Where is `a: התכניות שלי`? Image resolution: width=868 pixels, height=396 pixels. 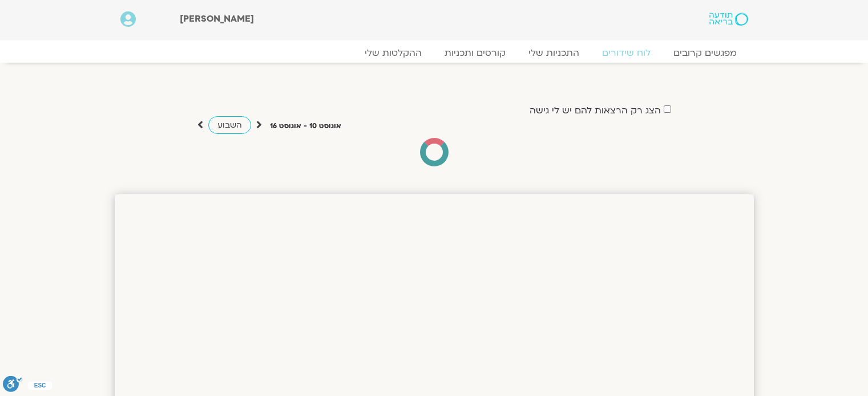 a: התכניות שלי is located at coordinates (553, 53).